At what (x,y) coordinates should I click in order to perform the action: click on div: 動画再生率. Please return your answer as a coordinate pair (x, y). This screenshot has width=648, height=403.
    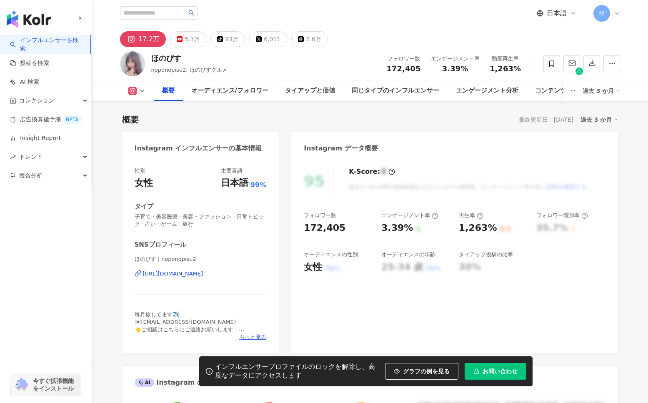
    Looking at the image, I should click on (505, 59).